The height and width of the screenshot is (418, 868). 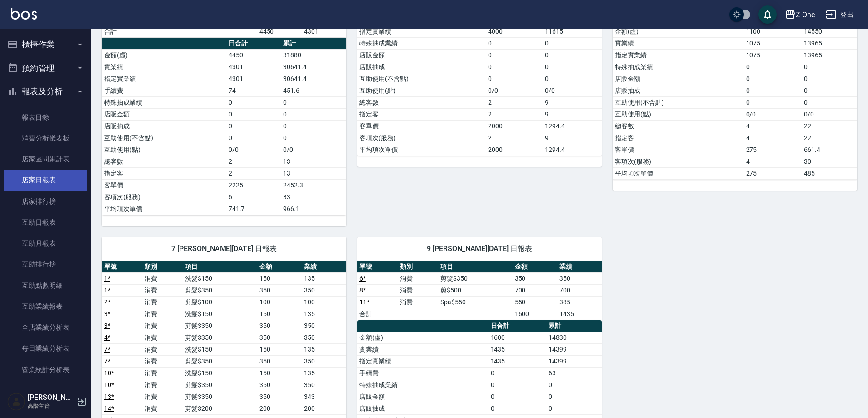 What do you see at coordinates (45, 370) in the screenshot?
I see `a: 營業統計分析表` at bounding box center [45, 370].